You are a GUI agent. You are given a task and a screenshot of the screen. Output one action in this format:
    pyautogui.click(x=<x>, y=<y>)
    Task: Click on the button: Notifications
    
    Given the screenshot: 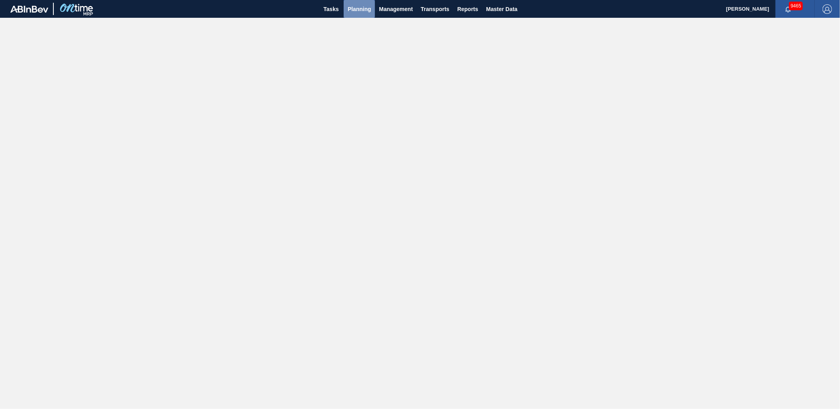 What is the action you would take?
    pyautogui.click(x=788, y=9)
    